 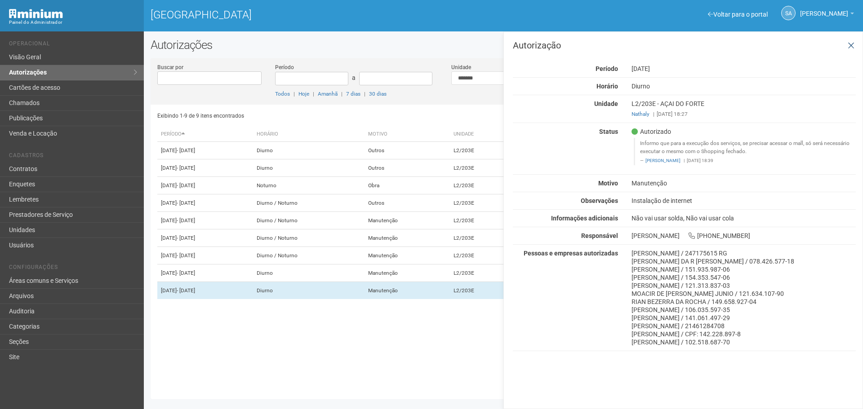 What do you see at coordinates (377, 94) in the screenshot?
I see `a: 30 dias` at bounding box center [377, 94].